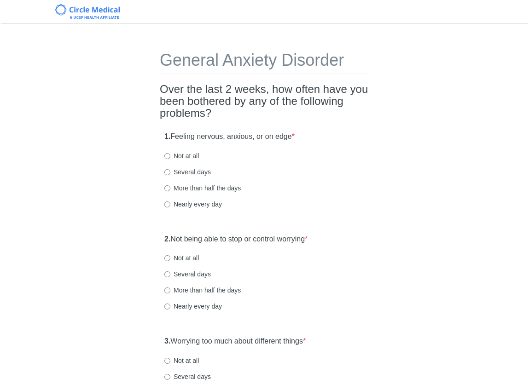 This screenshot has height=384, width=529. What do you see at coordinates (264, 101) in the screenshot?
I see `h2: Over the last 2 weeks, how often have you been bothered by any of the following problems?` at bounding box center [264, 101].